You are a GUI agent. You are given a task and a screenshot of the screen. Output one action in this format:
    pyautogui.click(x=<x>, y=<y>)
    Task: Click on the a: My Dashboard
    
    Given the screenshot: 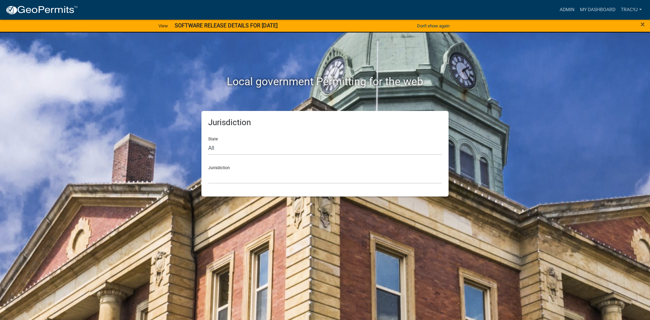 What is the action you would take?
    pyautogui.click(x=597, y=10)
    